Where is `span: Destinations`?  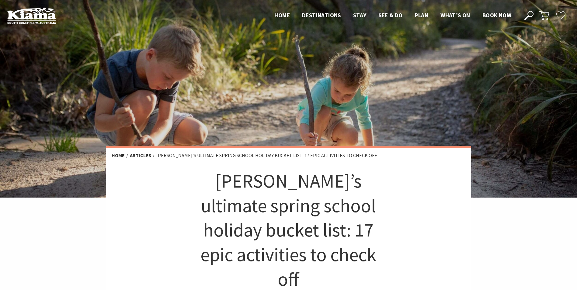
span: Destinations is located at coordinates (322, 15).